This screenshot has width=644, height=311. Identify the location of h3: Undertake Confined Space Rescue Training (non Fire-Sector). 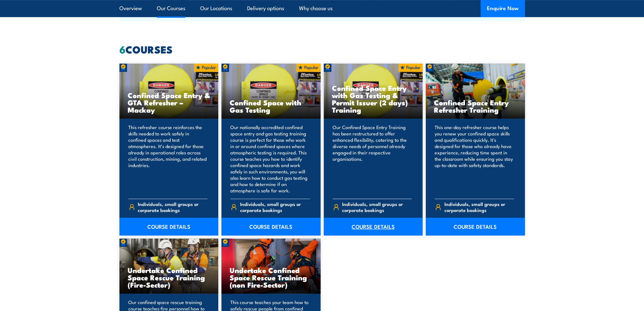
(270, 277).